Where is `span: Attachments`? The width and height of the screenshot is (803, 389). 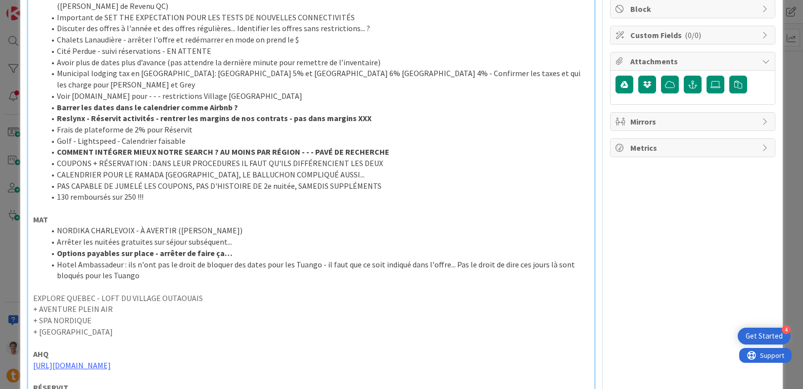
span: Attachments is located at coordinates (694, 61).